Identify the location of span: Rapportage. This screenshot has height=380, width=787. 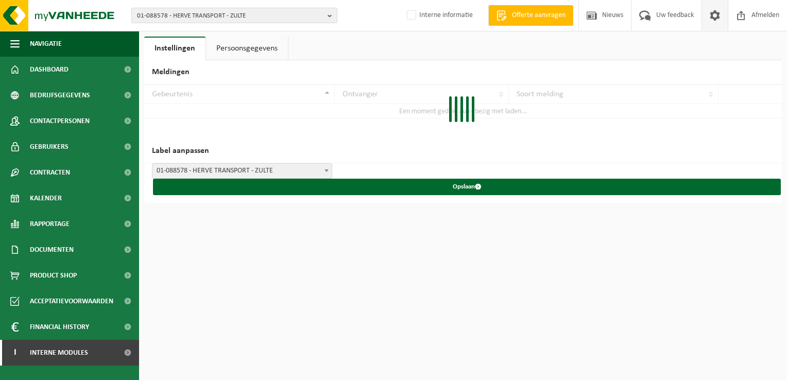
(49, 224).